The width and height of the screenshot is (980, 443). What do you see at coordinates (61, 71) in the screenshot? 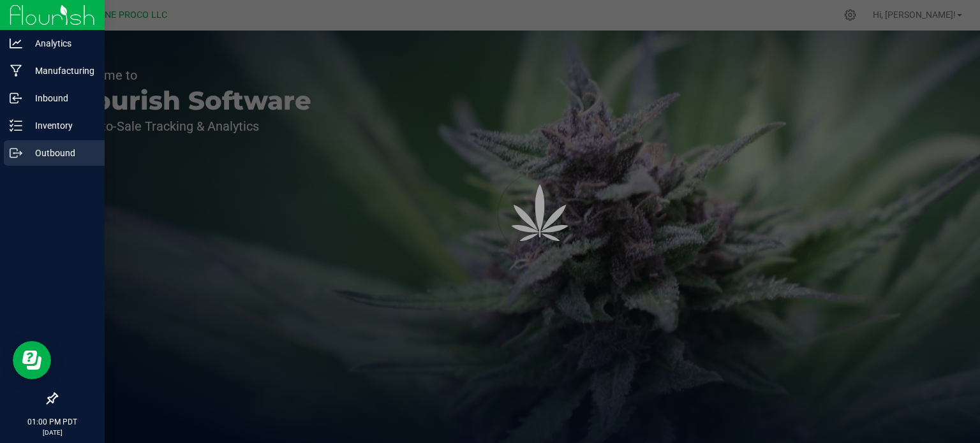
I see `p: Manufacturing` at bounding box center [61, 71].